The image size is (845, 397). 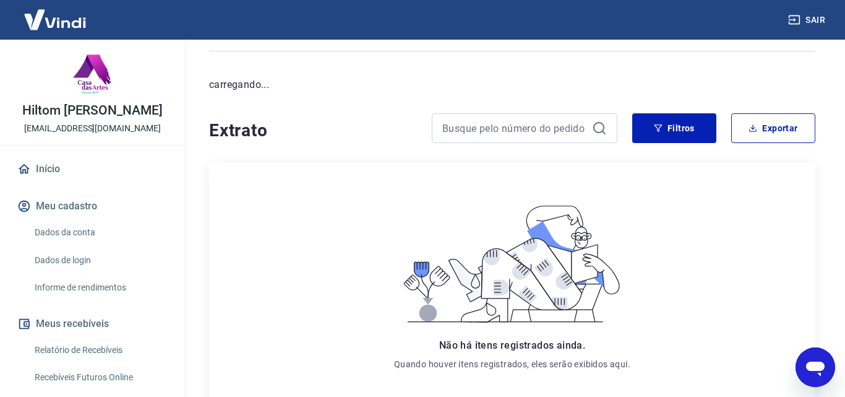 I want to click on button: Meu cadastro, so click(x=92, y=206).